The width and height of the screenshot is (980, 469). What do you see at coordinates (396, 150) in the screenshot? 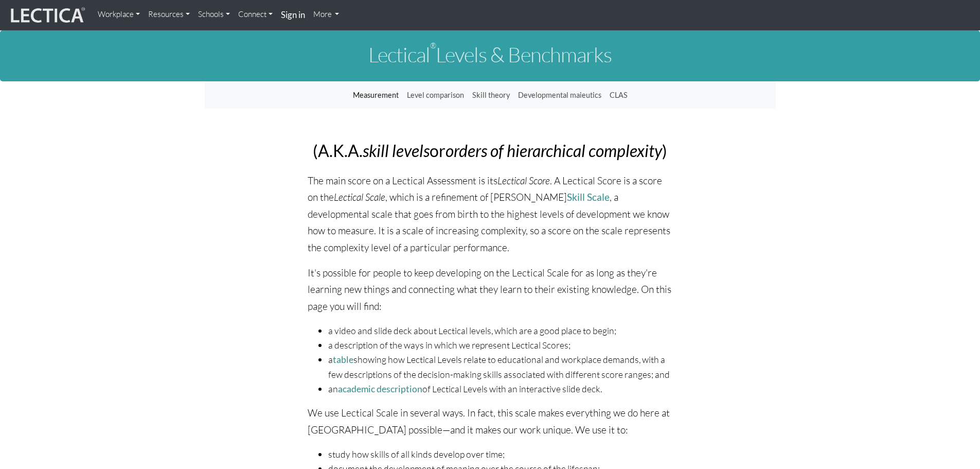
I see `i: skill levels` at bounding box center [396, 150].